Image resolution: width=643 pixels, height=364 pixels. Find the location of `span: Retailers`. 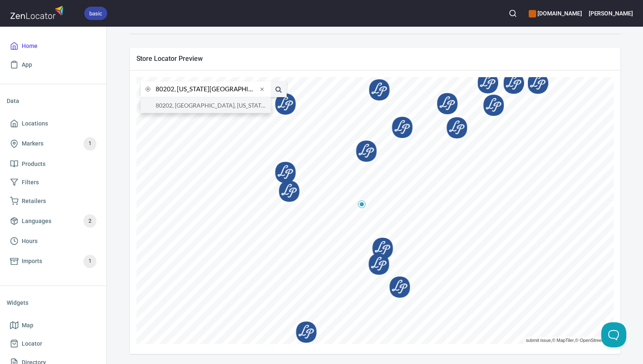

span: Retailers is located at coordinates (34, 201).